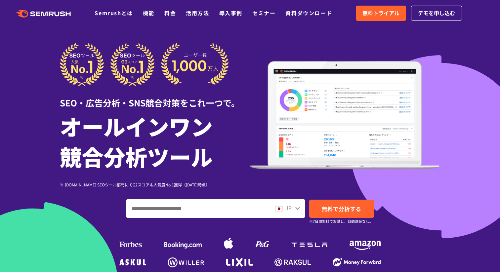 This screenshot has height=272, width=500. I want to click on a: 機能, so click(149, 13).